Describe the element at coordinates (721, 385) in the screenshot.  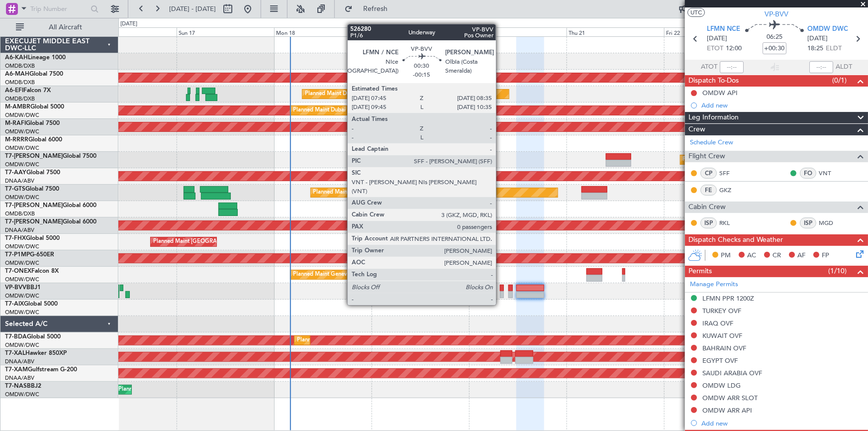
I see `div: OMDW LDG` at that location.